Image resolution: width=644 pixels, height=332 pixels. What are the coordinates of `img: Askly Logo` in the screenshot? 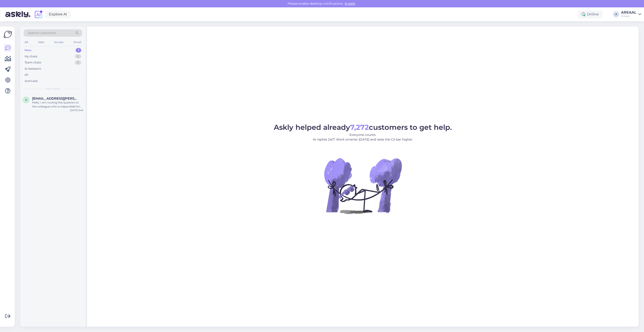 It's located at (8, 35).